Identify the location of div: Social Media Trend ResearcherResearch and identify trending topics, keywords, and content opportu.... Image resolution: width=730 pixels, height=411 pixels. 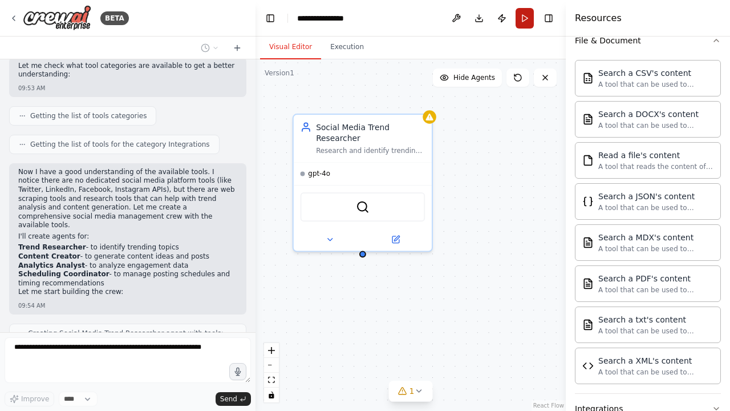
(363, 183).